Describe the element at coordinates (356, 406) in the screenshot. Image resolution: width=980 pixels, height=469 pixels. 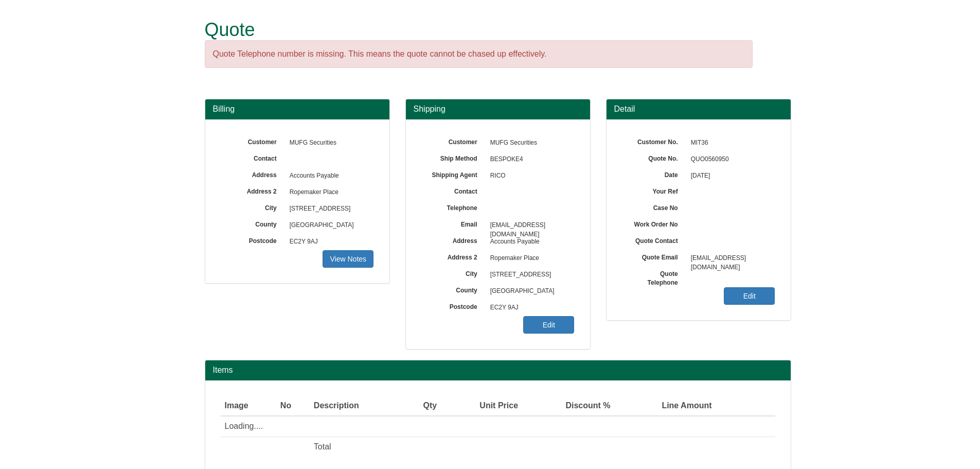
I see `th: Description` at that location.